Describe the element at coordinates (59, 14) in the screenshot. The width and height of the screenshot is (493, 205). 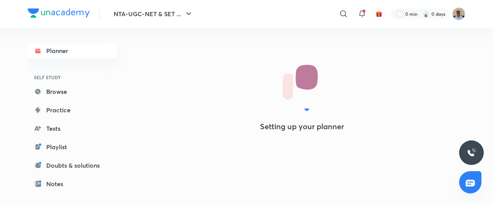
I see `a: Company Logo` at that location.